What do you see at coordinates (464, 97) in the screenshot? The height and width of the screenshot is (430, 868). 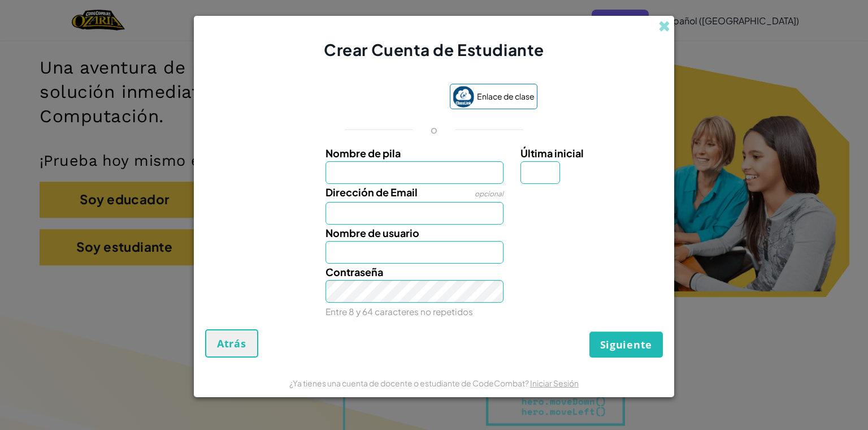 I see `img: classlink-logo-small.png` at bounding box center [464, 97].